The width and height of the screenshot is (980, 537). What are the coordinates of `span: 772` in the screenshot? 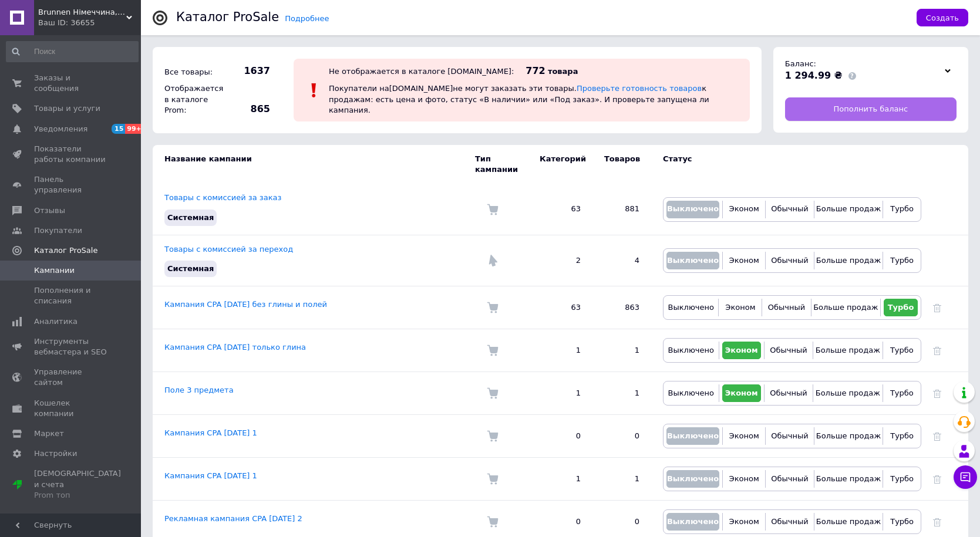 It's located at (535, 70).